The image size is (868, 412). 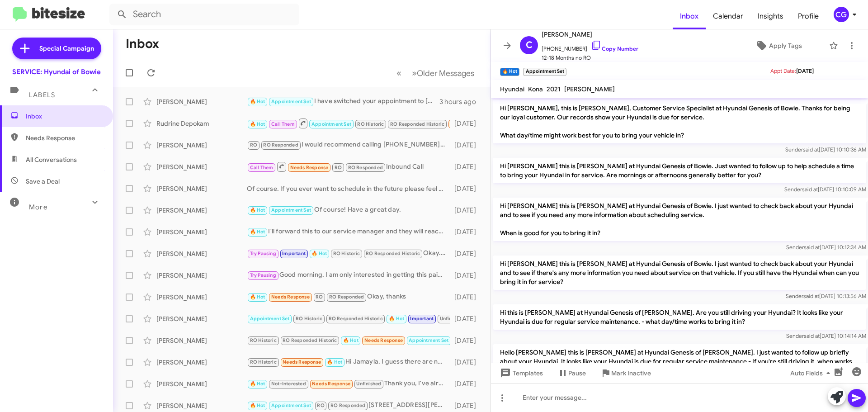 I want to click on a: Calendar, so click(x=728, y=16).